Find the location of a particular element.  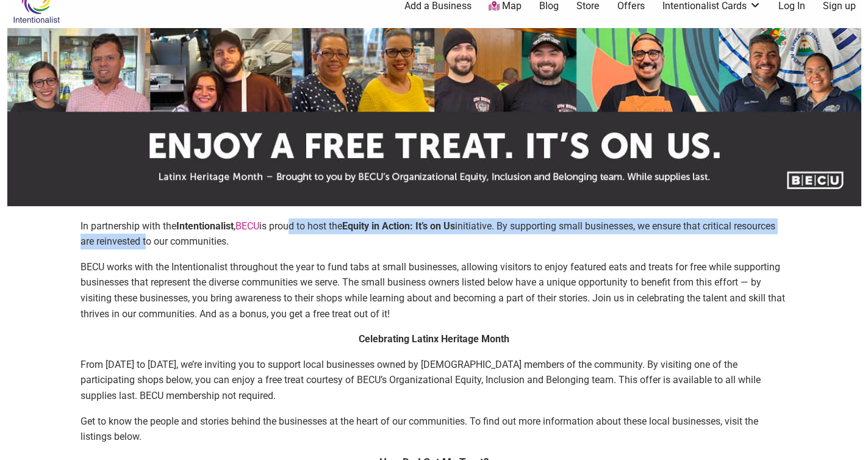

strong: Equity in Action: It’s on Us is located at coordinates (399, 225).